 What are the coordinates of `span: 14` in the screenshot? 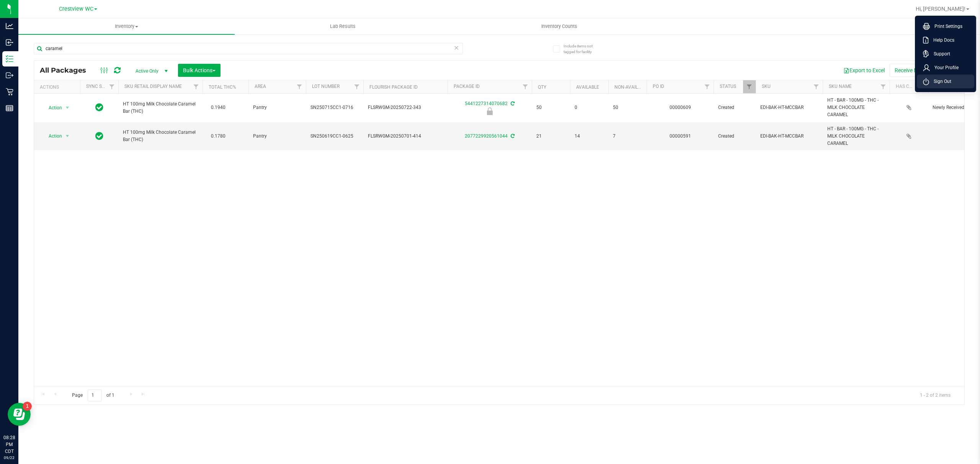 It's located at (589, 136).